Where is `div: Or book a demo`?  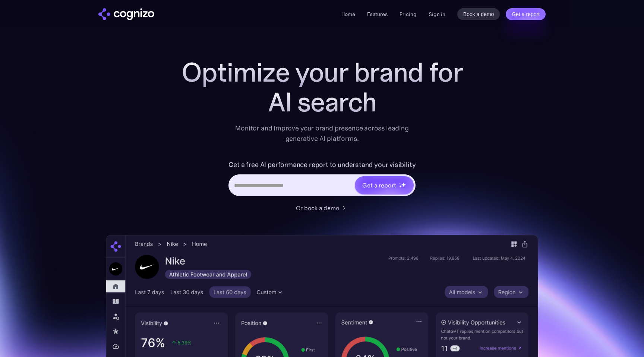
div: Or book a demo is located at coordinates (318, 208).